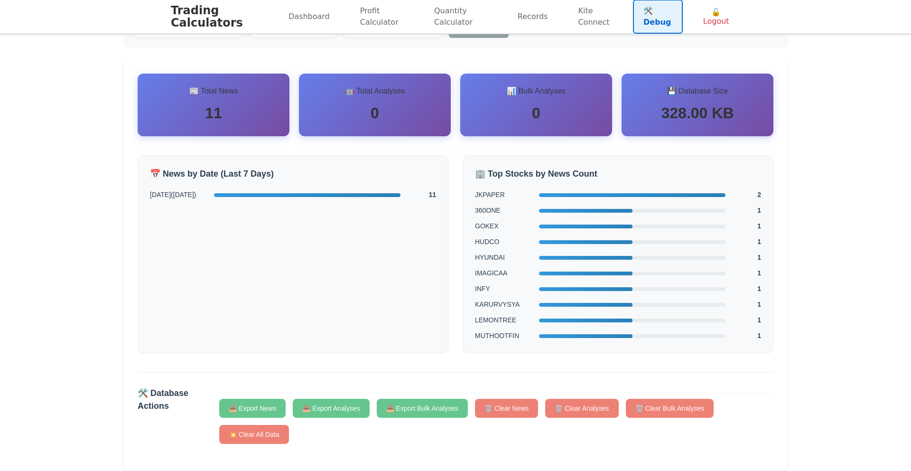  I want to click on h3: 🤖 Total Analyses, so click(375, 91).